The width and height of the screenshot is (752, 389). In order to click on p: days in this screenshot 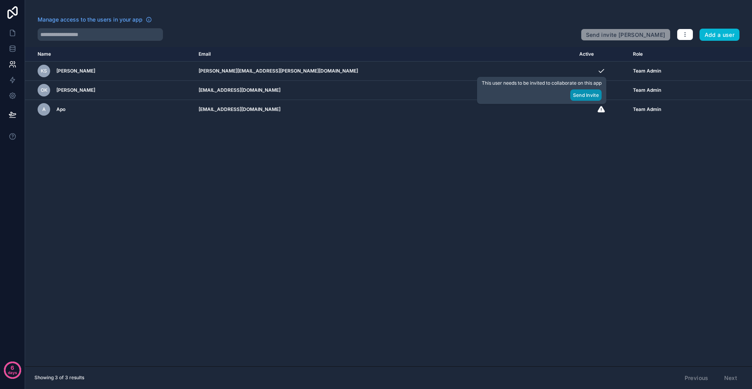, I will do `click(13, 372)`.